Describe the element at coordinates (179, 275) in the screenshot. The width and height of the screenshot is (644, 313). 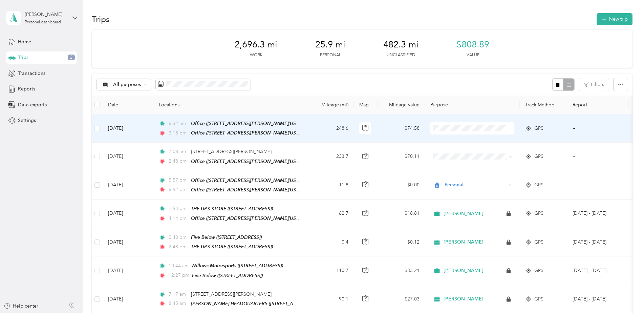
I see `span: 12:27 pm` at that location.